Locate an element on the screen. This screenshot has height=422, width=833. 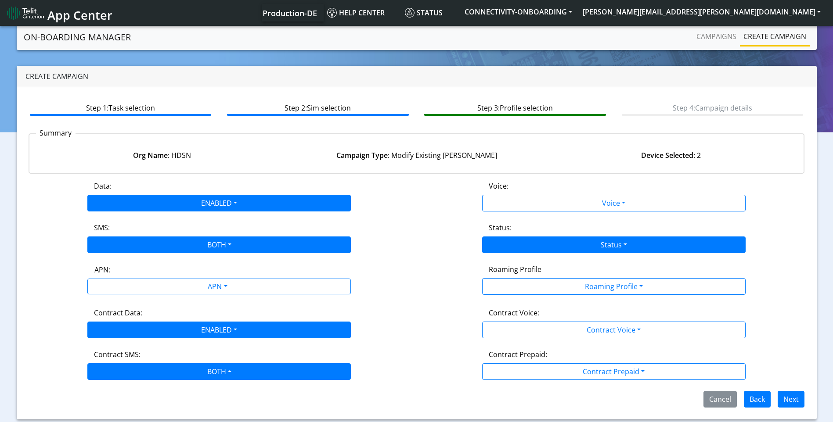
a: App Center is located at coordinates (59, 13).